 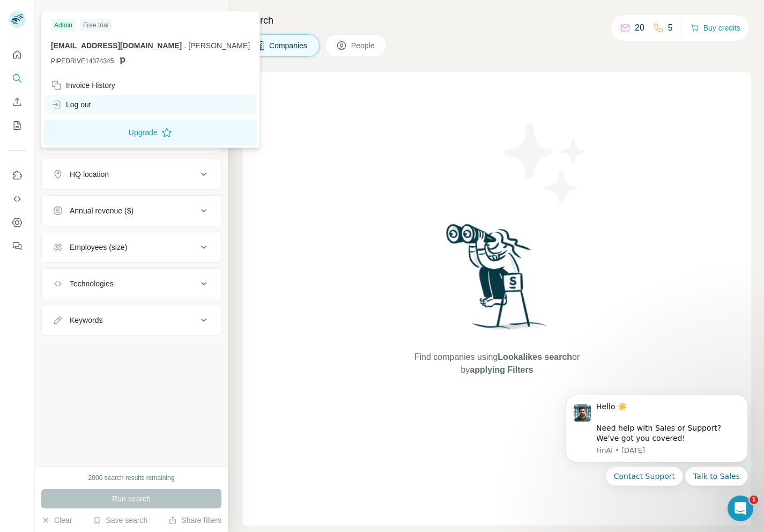 I want to click on div: Employees (size), so click(x=98, y=247).